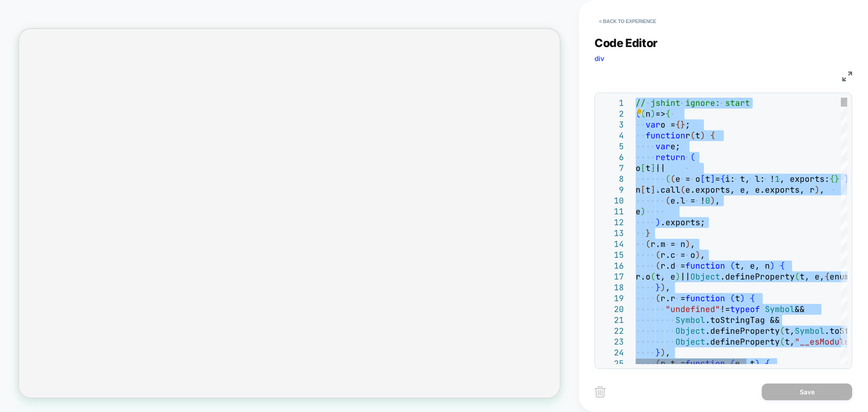 The height and width of the screenshot is (412, 868). I want to click on div: 22, so click(612, 331).